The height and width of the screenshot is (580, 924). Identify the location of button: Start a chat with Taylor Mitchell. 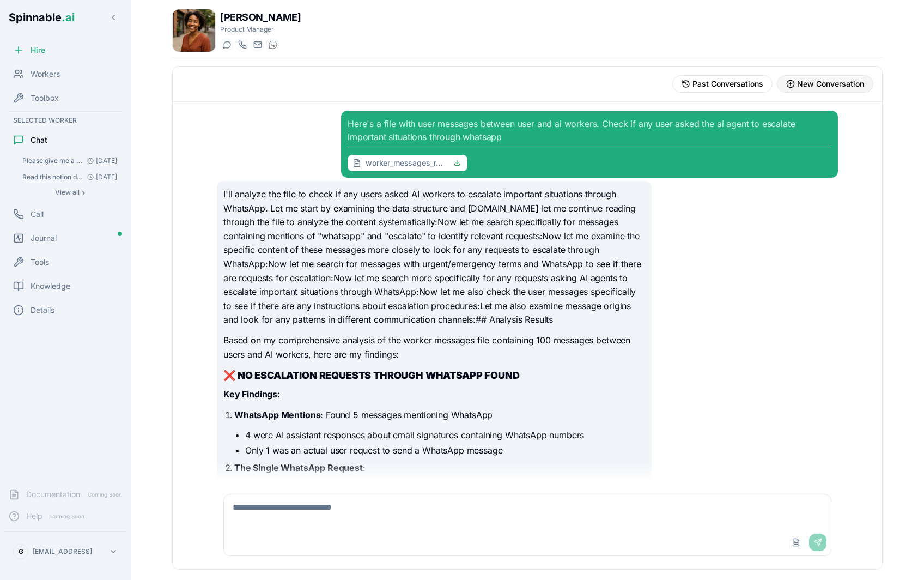
(227, 45).